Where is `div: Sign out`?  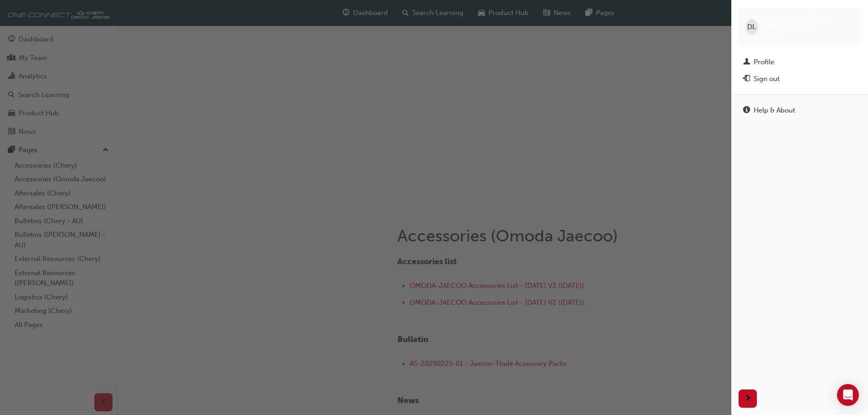
div: Sign out is located at coordinates (766, 79).